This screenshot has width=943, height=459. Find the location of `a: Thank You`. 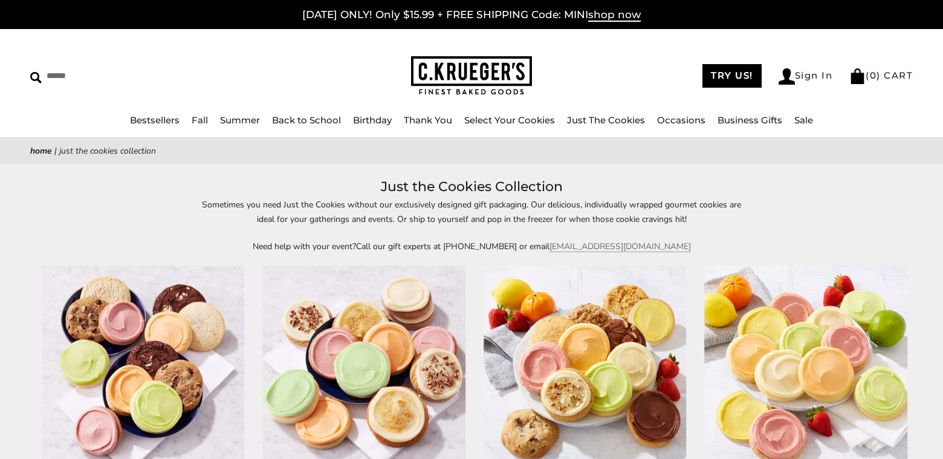

a: Thank You is located at coordinates (428, 120).